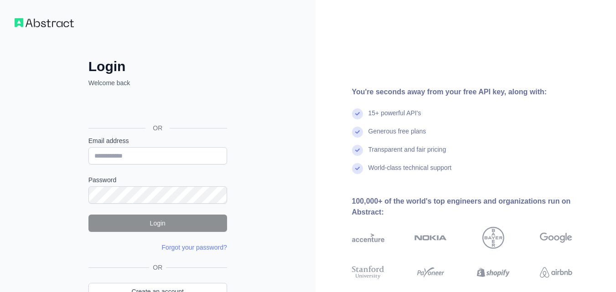 The height and width of the screenshot is (292, 616). I want to click on div: You're seconds away from your free API key, along with:, so click(477, 92).